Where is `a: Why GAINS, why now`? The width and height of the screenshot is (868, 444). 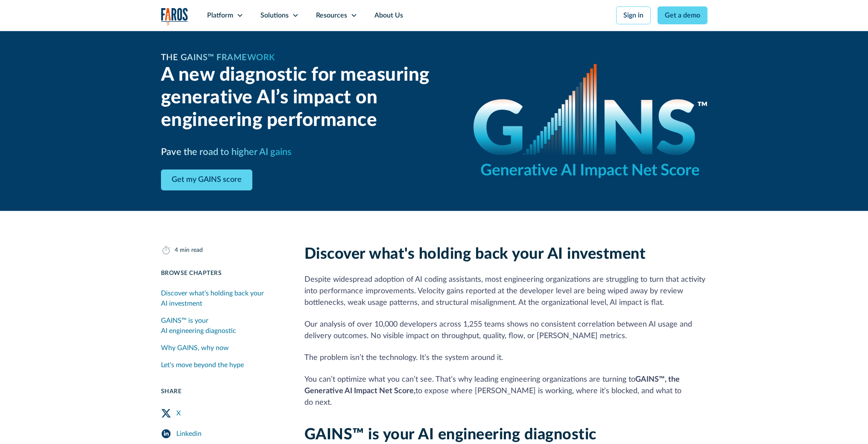 a: Why GAINS, why now is located at coordinates (222, 348).